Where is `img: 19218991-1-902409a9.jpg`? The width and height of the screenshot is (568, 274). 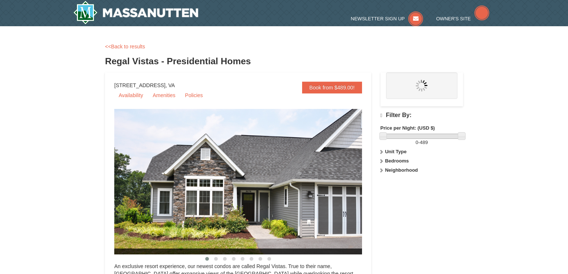
img: 19218991-1-902409a9.jpg is located at coordinates (247, 182).